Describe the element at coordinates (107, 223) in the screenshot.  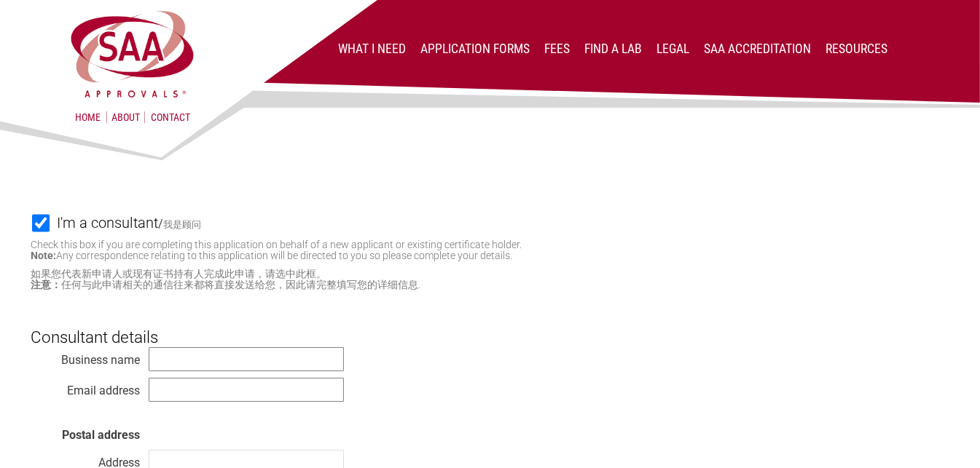
I see `h4: I'm a consultant` at that location.